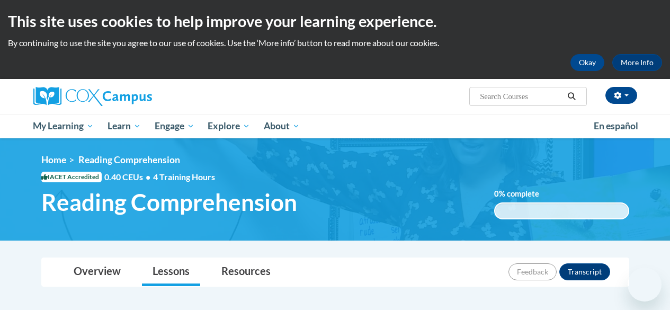 Image resolution: width=670 pixels, height=310 pixels. Describe the element at coordinates (174, 126) in the screenshot. I see `a: Engage` at that location.